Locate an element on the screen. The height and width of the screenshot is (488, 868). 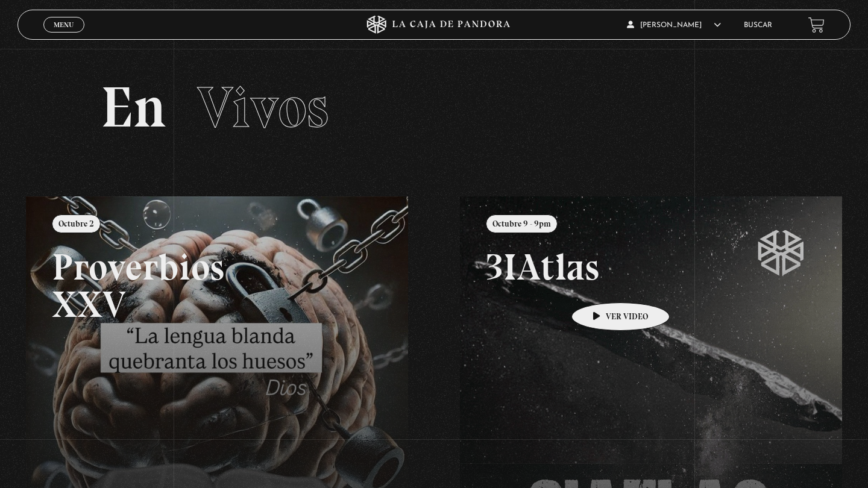
a: Buscar is located at coordinates (758, 26).